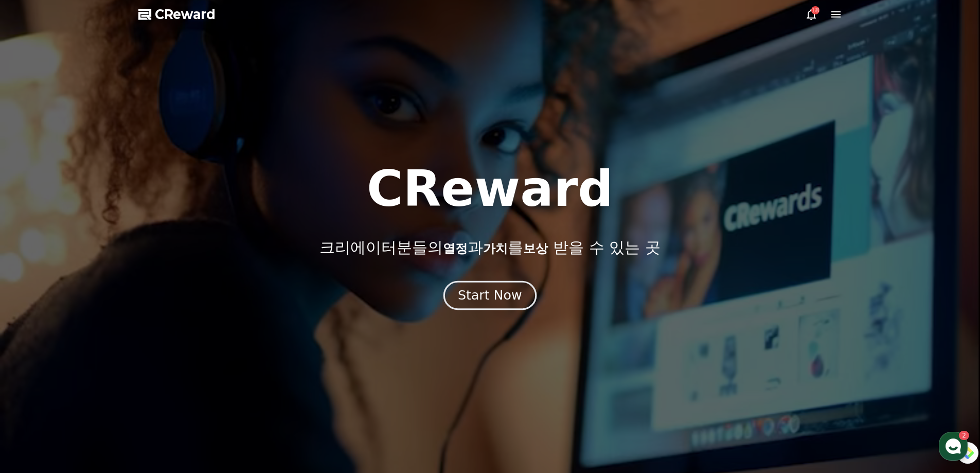 The width and height of the screenshot is (980, 473). I want to click on span: 홈, so click(35, 346).